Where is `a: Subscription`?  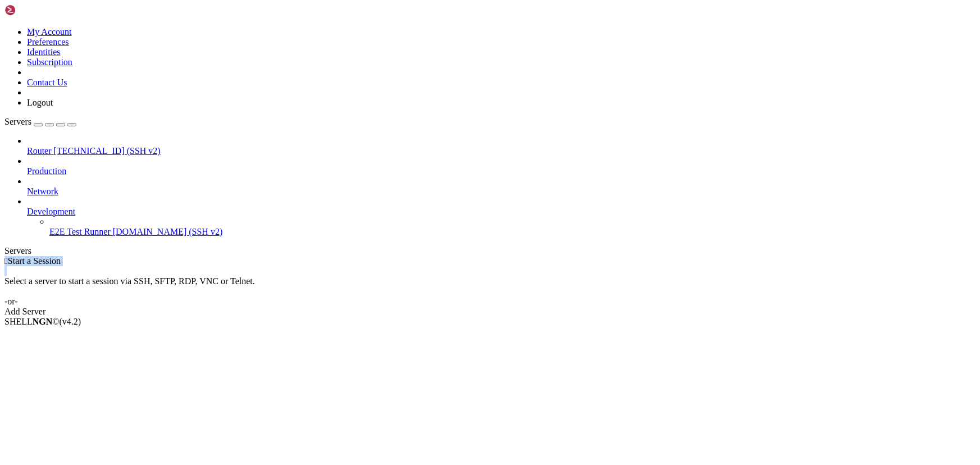
a: Subscription is located at coordinates (50, 62).